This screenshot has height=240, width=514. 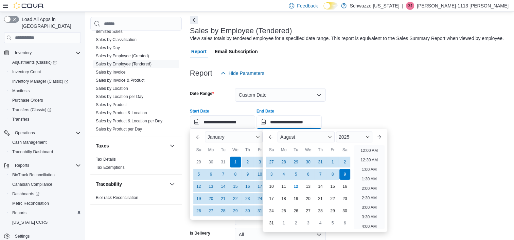 What do you see at coordinates (45, 119) in the screenshot?
I see `span: Transfers` at bounding box center [45, 119].